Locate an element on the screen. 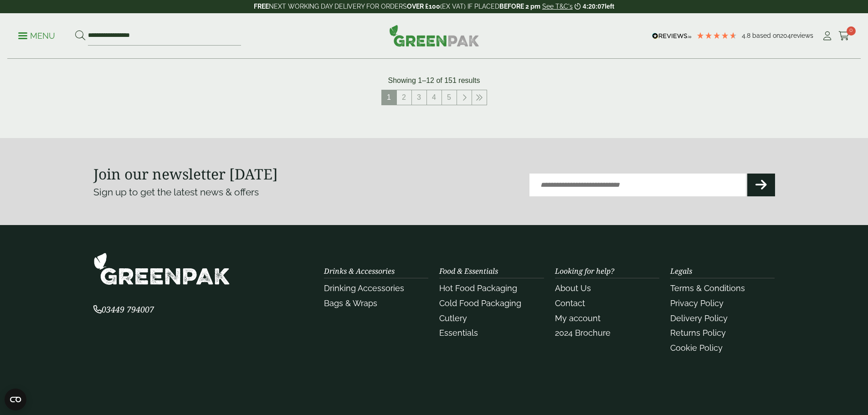  a: Drinking Accessories is located at coordinates (364, 288).